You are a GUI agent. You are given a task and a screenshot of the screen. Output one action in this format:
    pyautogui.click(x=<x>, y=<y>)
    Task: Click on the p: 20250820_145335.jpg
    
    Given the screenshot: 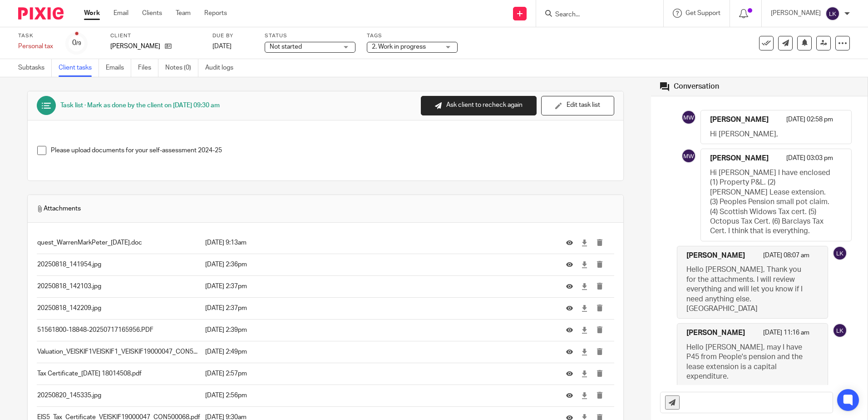 What is the action you would take?
    pyautogui.click(x=118, y=396)
    